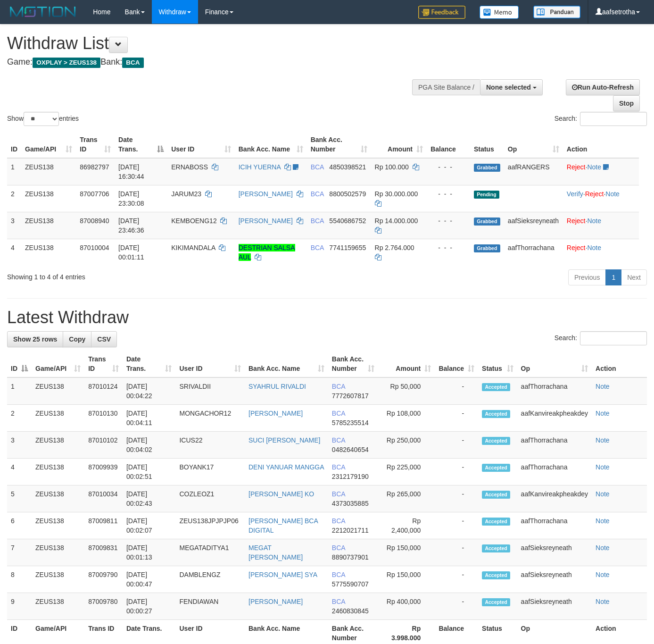 The height and width of the screenshot is (644, 654). Describe the element at coordinates (103, 498) in the screenshot. I see `td: 87010034` at that location.